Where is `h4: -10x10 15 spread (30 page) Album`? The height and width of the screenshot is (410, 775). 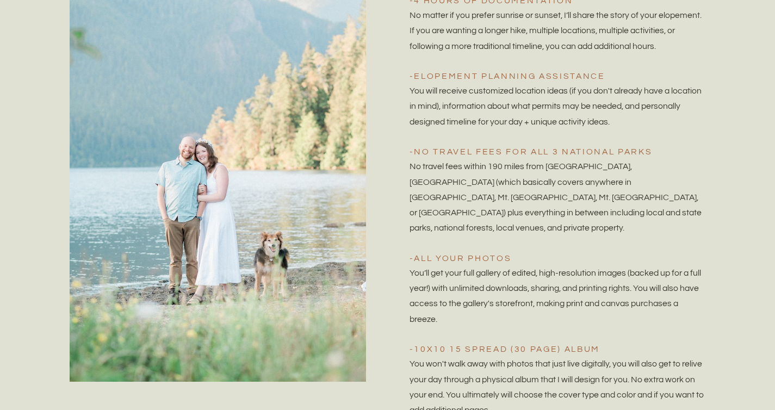
h4: -10x10 15 spread (30 page) Album is located at coordinates (557, 349).